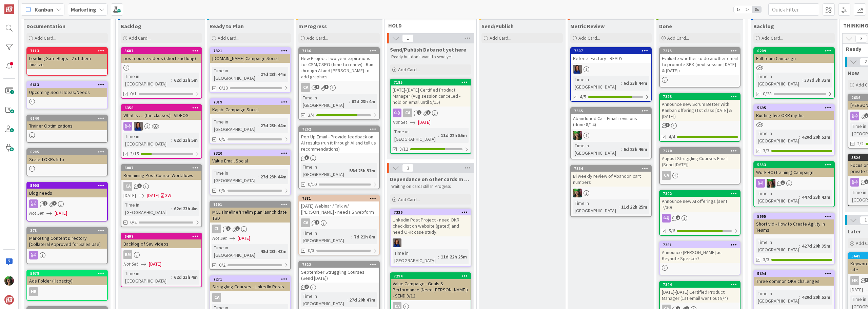 This screenshot has height=309, width=868. I want to click on span: 1, so click(326, 87).